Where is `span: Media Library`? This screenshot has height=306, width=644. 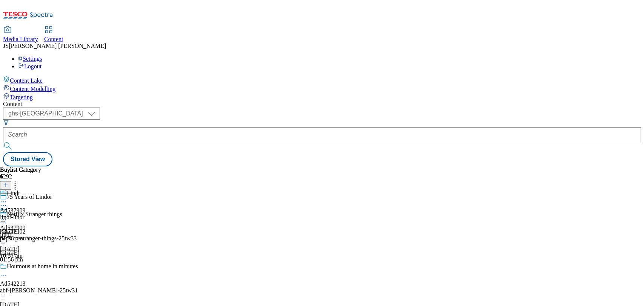
span: Media Library is located at coordinates (20, 39).